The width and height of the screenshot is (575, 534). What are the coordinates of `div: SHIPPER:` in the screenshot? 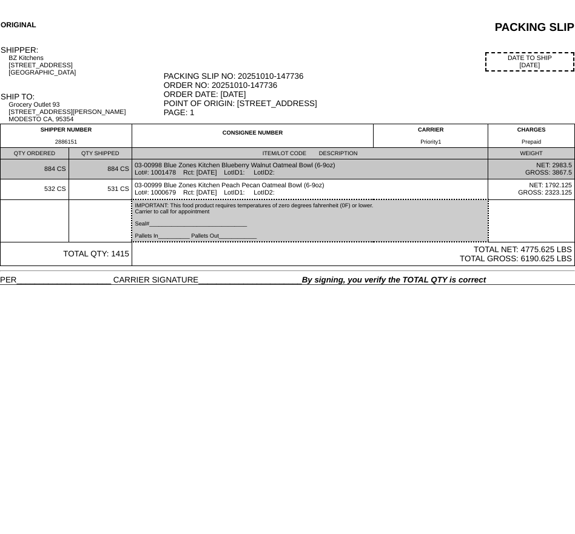 It's located at (81, 50).